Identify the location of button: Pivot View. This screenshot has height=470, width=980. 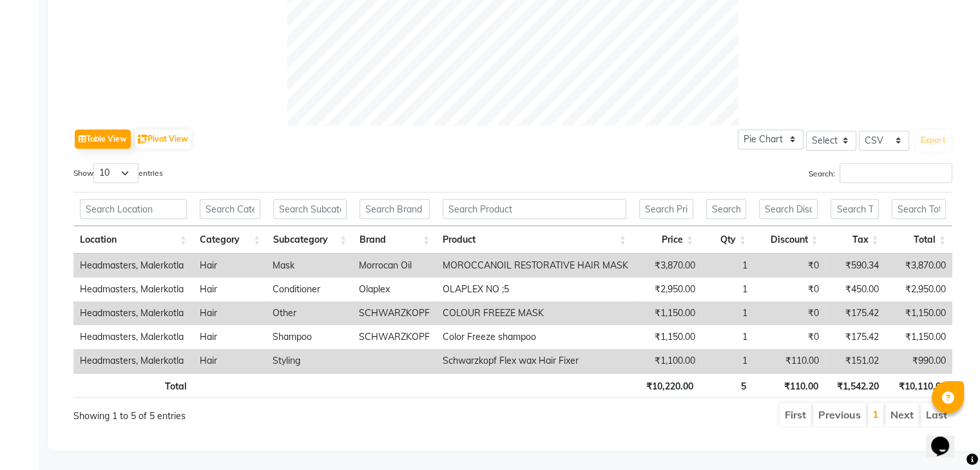
(163, 139).